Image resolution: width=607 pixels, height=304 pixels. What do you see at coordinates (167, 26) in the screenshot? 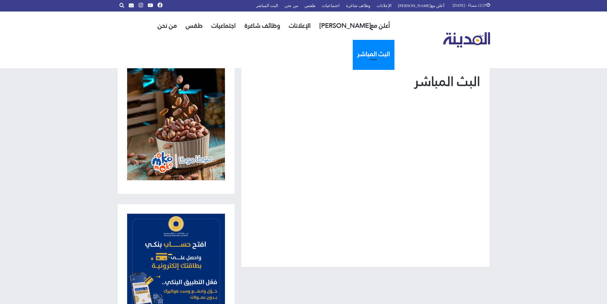
I see `a: من نحن` at bounding box center [167, 26].